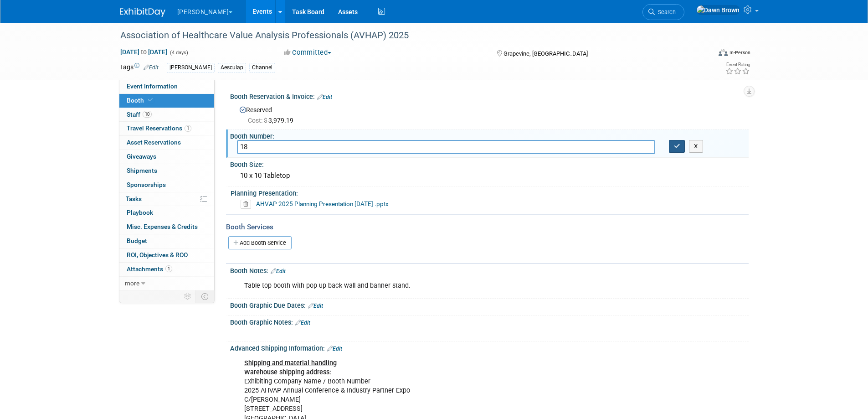 The height and width of the screenshot is (419, 868). Describe the element at coordinates (139, 68) in the screenshot. I see `td: Tags` at that location.